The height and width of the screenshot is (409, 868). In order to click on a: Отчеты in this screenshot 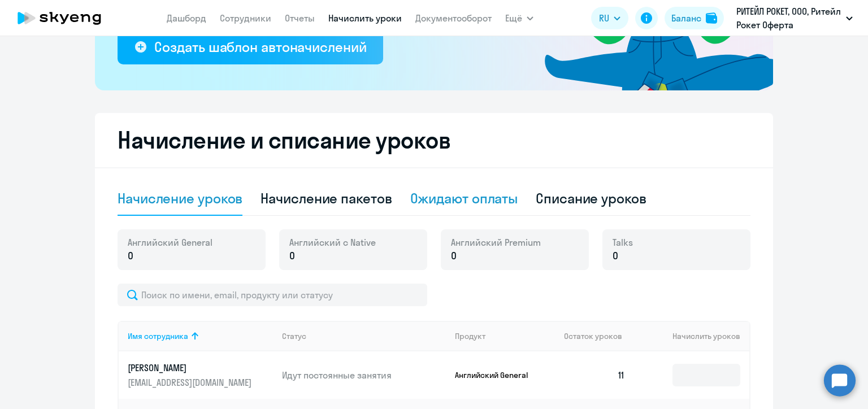, I will do `click(299, 18)`.